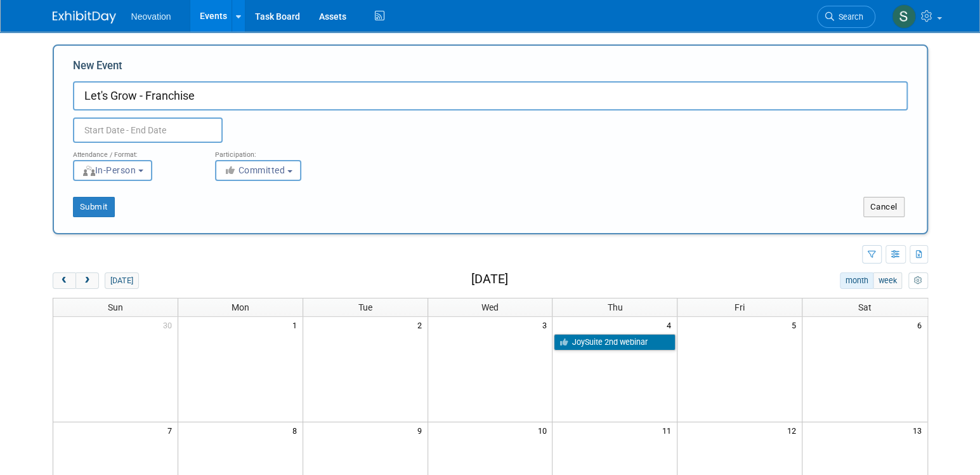 Image resolution: width=980 pixels, height=475 pixels. I want to click on span: 6, so click(922, 324).